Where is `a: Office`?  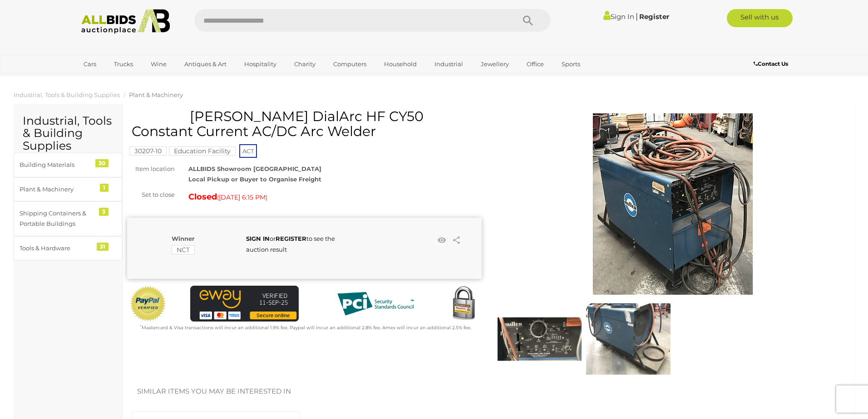
a: Office is located at coordinates (535, 64).